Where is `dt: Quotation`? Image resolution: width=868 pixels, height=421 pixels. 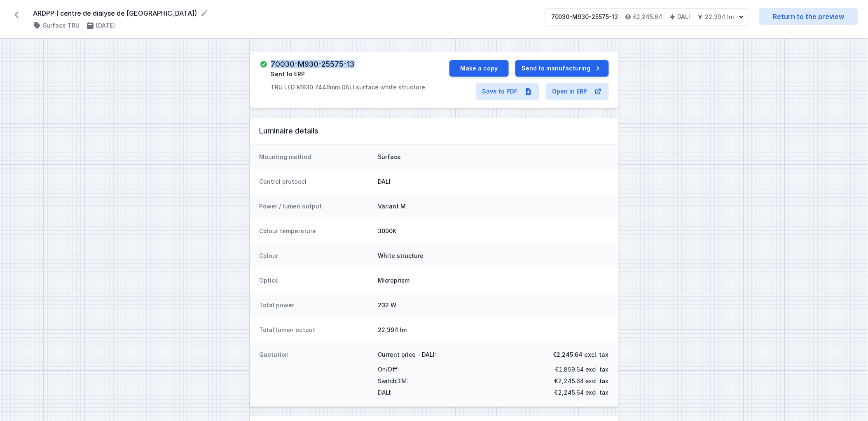
dt: Quotation is located at coordinates (316, 374).